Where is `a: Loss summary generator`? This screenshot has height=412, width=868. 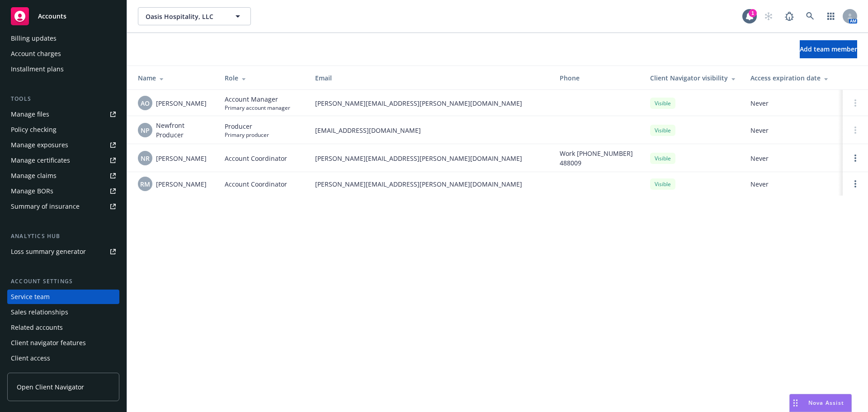 a: Loss summary generator is located at coordinates (63, 252).